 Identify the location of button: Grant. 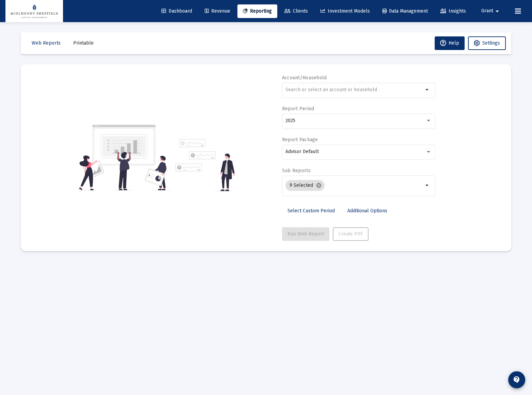
(491, 11).